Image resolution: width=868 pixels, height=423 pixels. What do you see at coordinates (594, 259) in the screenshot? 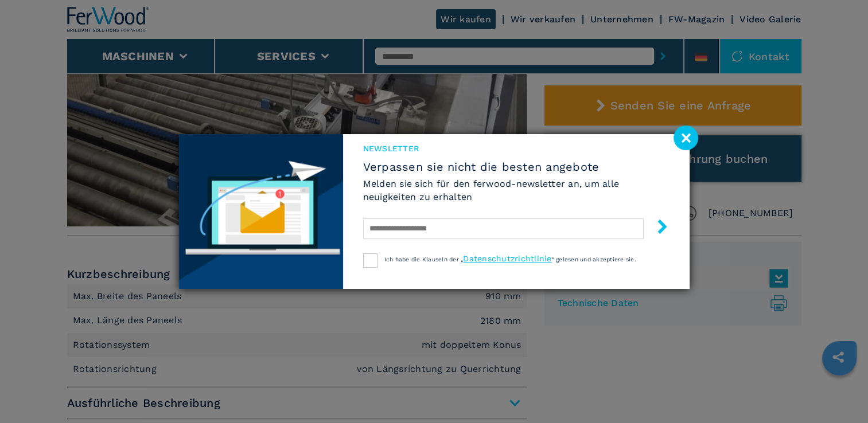
I see `span: “ gelesen und akzeptiere sie.` at bounding box center [594, 259].